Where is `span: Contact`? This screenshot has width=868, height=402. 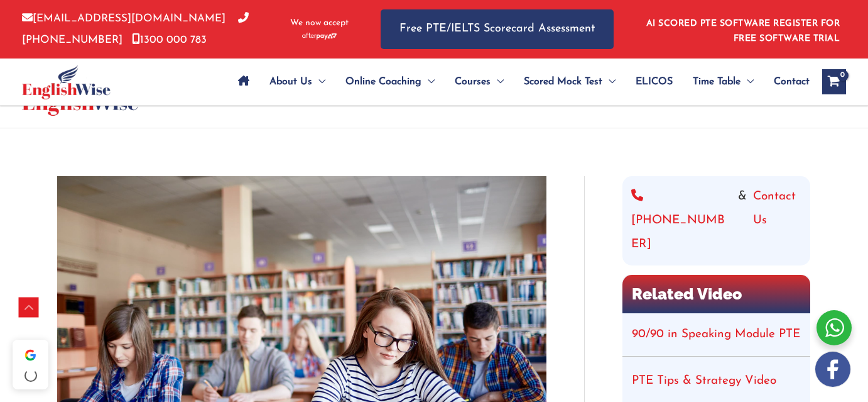 span: Contact is located at coordinates (791, 81).